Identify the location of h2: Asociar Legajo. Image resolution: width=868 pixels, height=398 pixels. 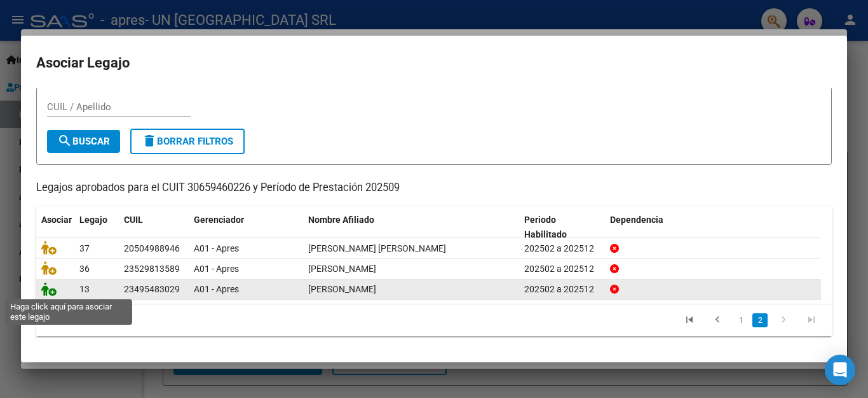
(434, 63).